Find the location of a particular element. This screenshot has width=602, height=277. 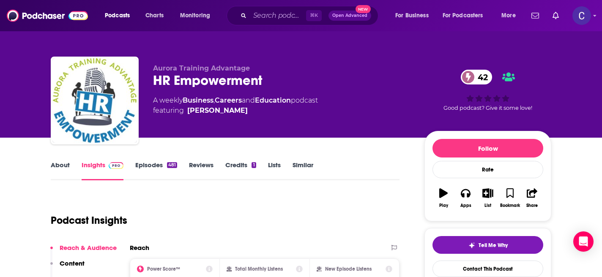

div: Rate is located at coordinates (488, 170).